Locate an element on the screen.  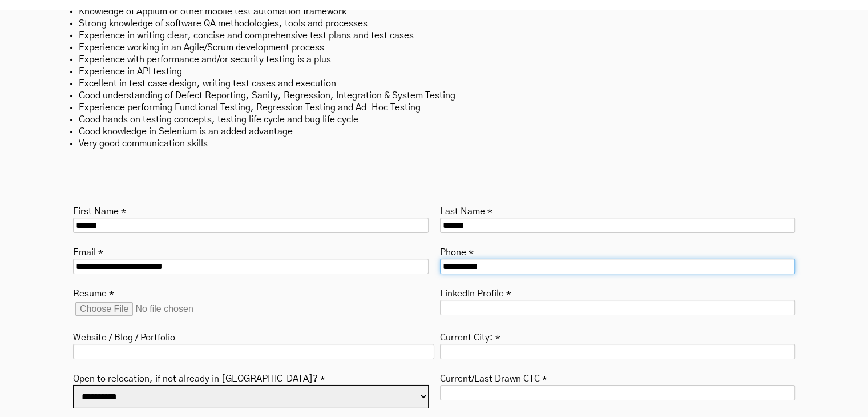
li: Experience in writing clear, concise and comprehensive test plans and test cases is located at coordinates (434, 35).